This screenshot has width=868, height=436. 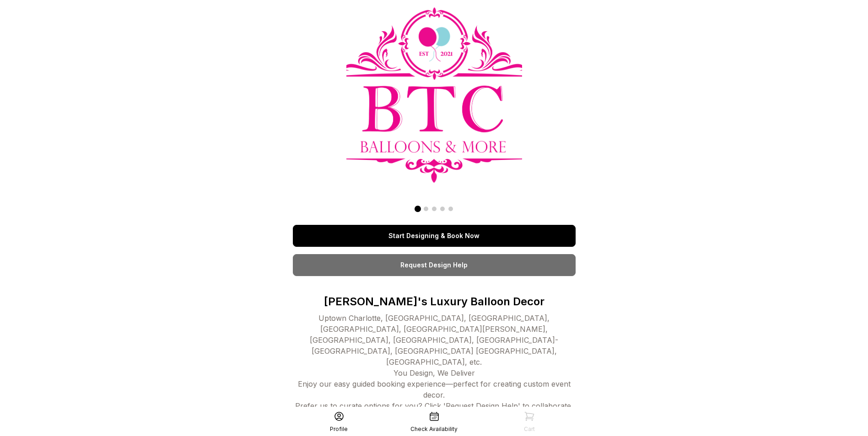 What do you see at coordinates (434, 265) in the screenshot?
I see `a: Request Design Help` at bounding box center [434, 265].